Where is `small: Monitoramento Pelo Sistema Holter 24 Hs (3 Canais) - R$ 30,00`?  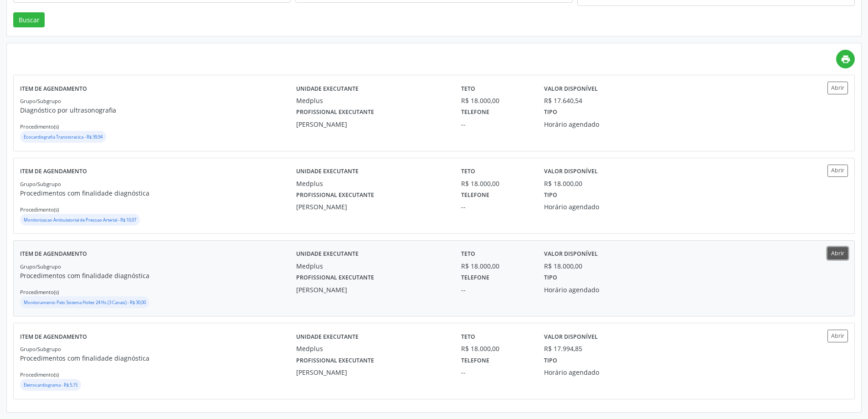 small: Monitoramento Pelo Sistema Holter 24 Hs (3 Canais) - R$ 30,00 is located at coordinates (84, 302).